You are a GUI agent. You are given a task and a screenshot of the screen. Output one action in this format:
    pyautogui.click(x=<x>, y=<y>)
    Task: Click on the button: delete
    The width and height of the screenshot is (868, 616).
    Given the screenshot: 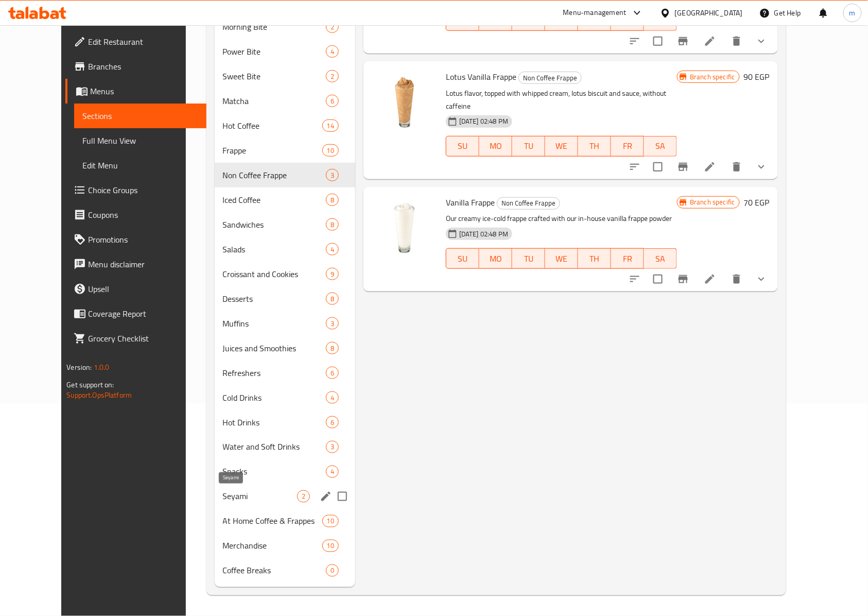 What is the action you would take?
    pyautogui.click(x=737, y=167)
    